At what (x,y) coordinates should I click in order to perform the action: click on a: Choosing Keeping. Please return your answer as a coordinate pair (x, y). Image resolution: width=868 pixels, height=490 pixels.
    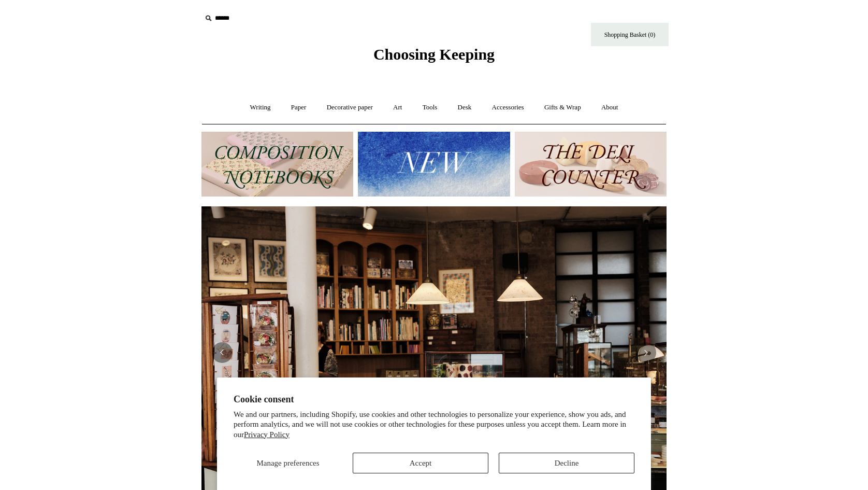
    Looking at the image, I should click on (434, 58).